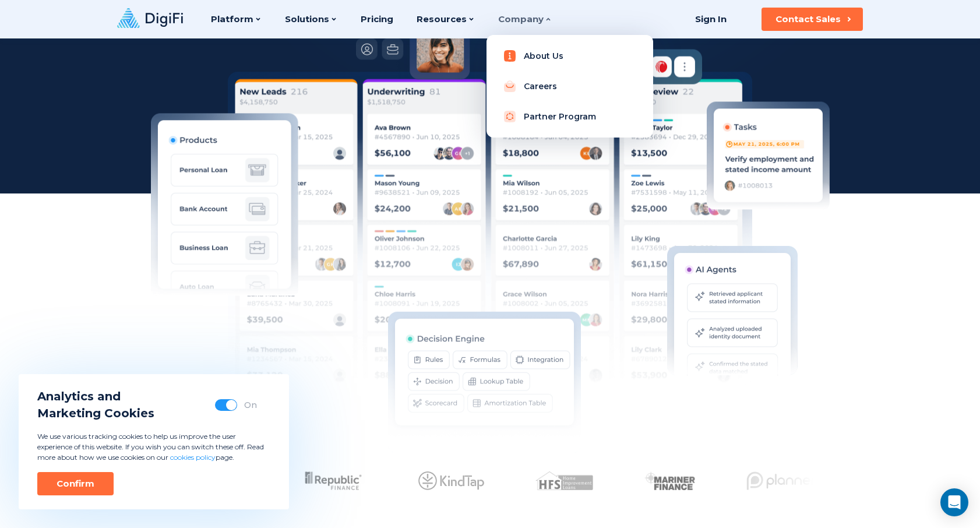  I want to click on div: Confirm, so click(75, 484).